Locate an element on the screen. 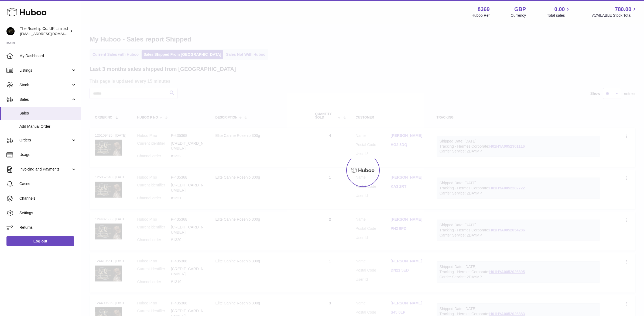  div: Currency is located at coordinates (518, 16).